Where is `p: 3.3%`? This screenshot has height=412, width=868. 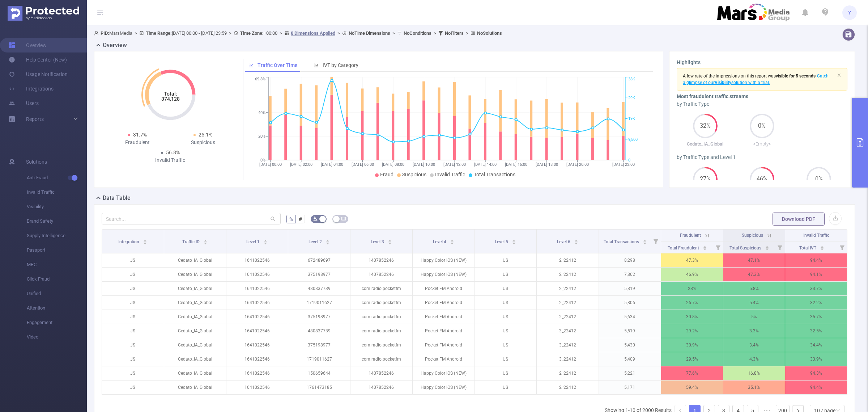 p: 3.3% is located at coordinates (755, 331).